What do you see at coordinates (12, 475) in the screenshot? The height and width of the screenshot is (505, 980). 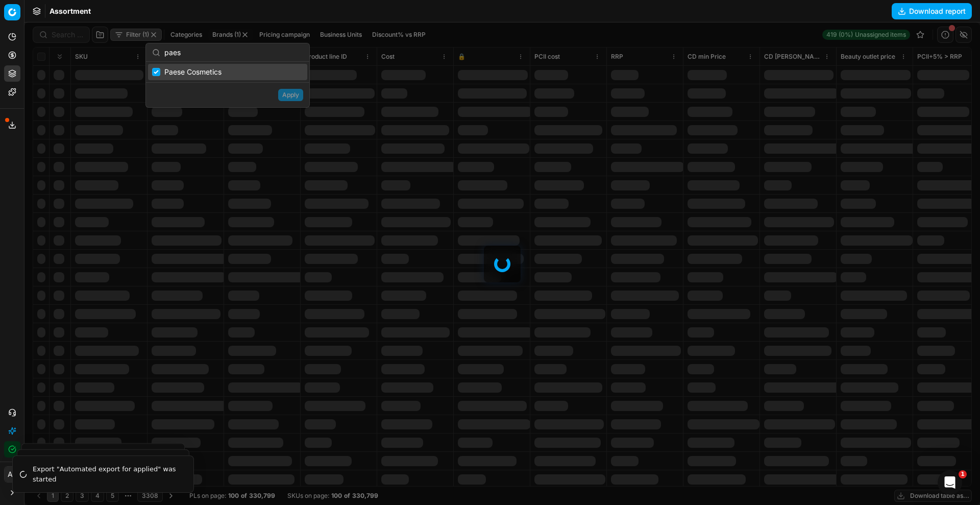 I see `button: AB` at bounding box center [12, 475].